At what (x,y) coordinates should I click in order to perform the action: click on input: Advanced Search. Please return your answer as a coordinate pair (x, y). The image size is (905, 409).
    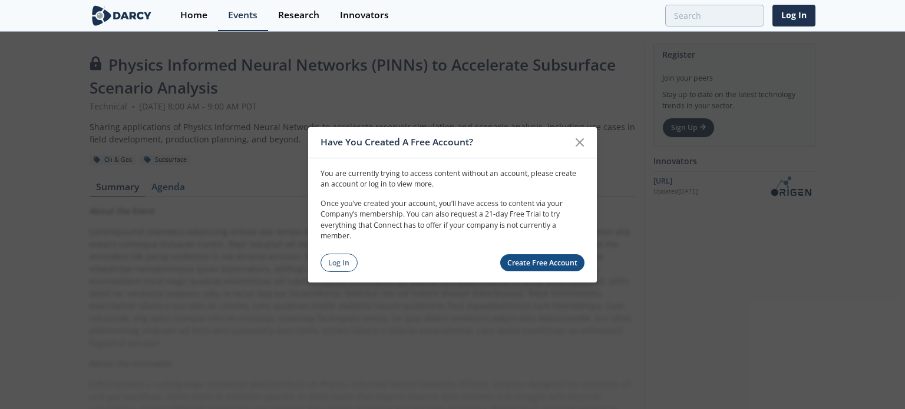
    Looking at the image, I should click on (714, 15).